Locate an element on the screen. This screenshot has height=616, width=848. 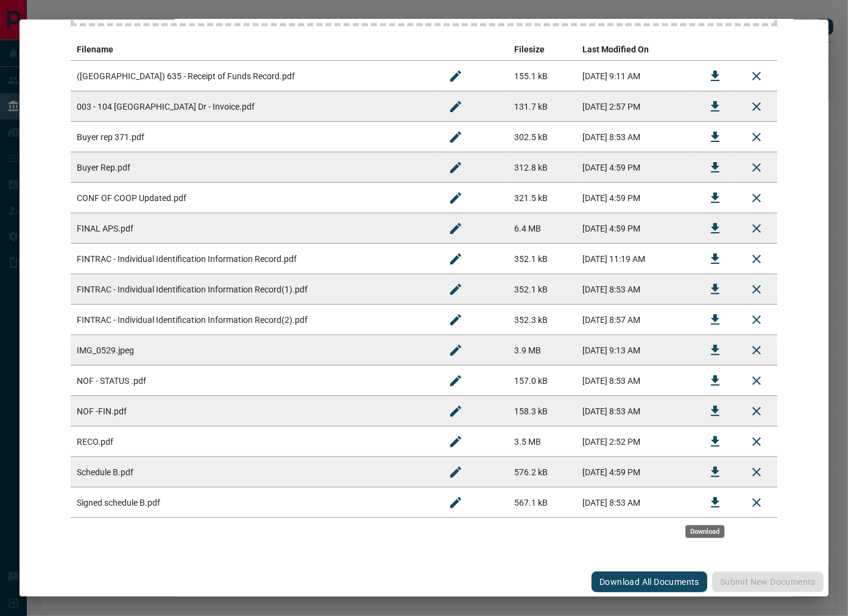
td: 6.4 MB is located at coordinates (542, 229).